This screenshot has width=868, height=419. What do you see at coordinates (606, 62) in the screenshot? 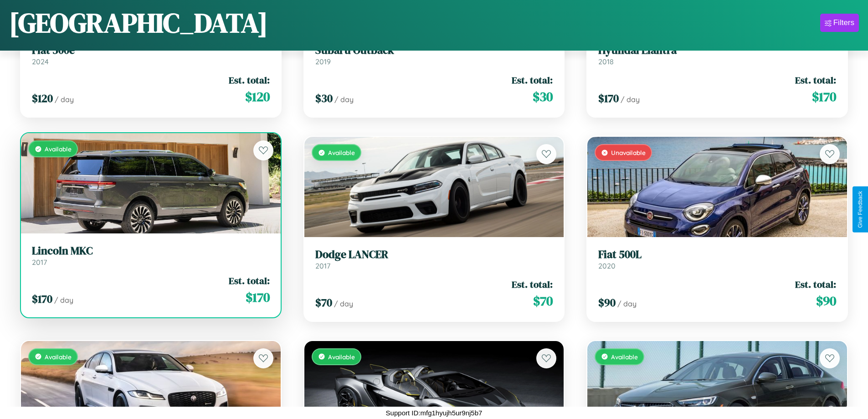
I see `span: 2018` at bounding box center [606, 62].